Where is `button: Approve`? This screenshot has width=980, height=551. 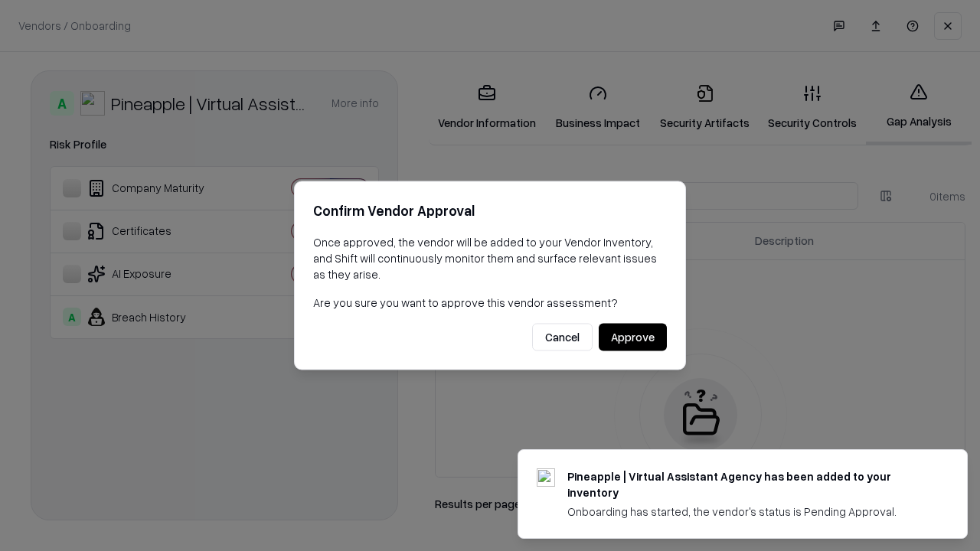 button: Approve is located at coordinates (632, 338).